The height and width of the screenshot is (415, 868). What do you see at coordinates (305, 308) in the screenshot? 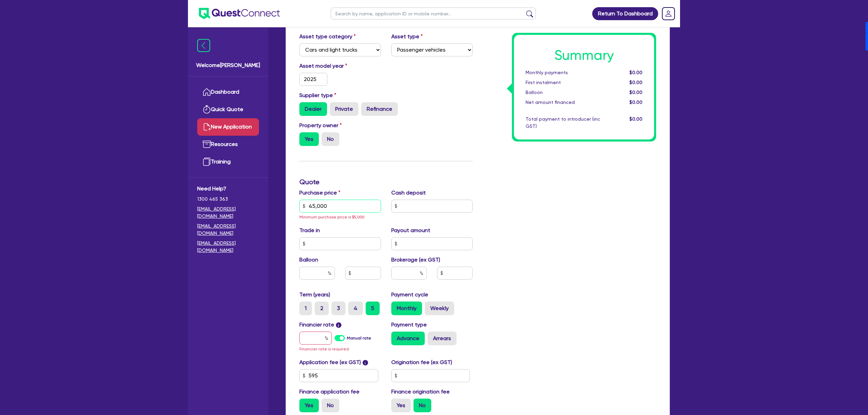
I see `label: 1` at bounding box center [305, 308].